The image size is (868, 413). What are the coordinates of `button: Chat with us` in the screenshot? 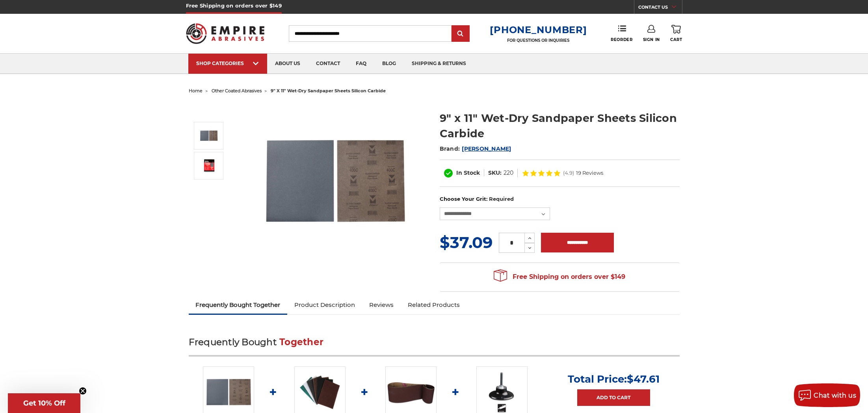 It's located at (827, 395).